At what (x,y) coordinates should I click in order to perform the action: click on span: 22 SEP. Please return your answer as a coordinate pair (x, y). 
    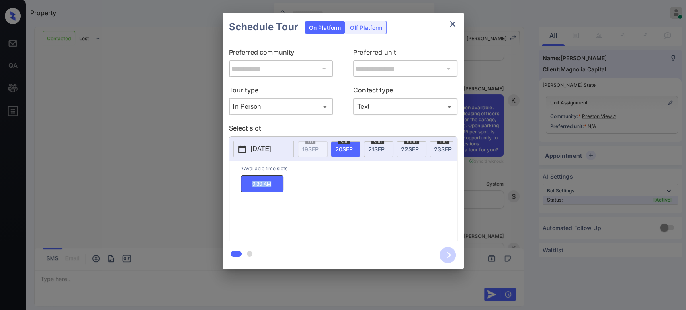
    Looking at the image, I should click on (410, 149).